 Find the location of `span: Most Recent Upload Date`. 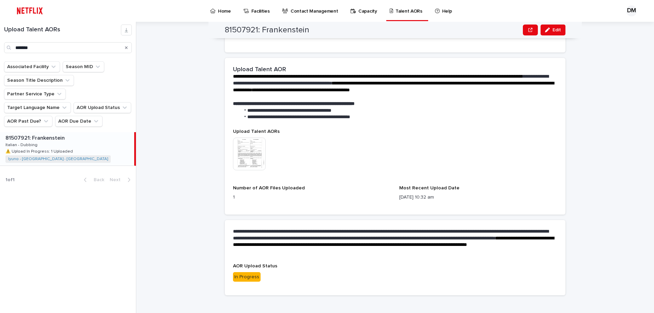

span: Most Recent Upload Date is located at coordinates (429, 188).